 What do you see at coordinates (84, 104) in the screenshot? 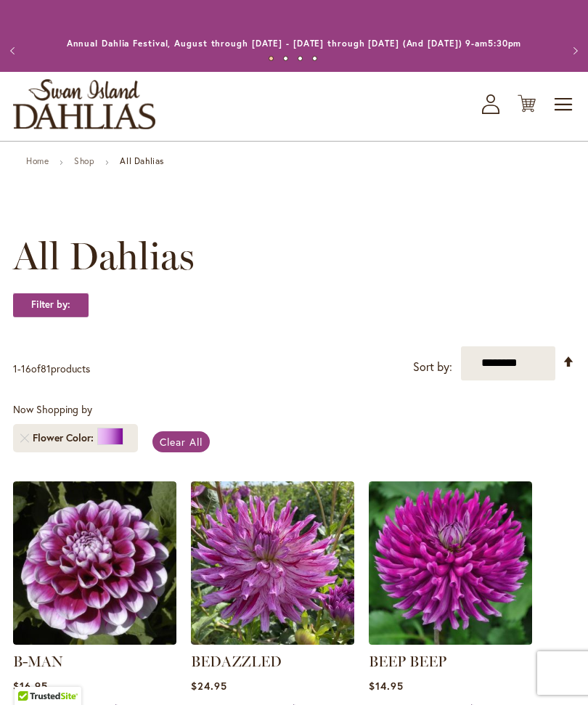
I see `a: store logo` at bounding box center [84, 104].